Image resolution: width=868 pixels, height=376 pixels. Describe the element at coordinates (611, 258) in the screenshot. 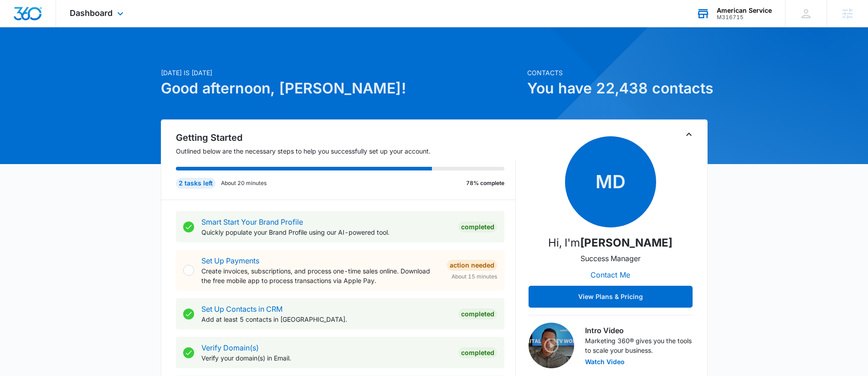

I see `p: Success Manager` at that location.